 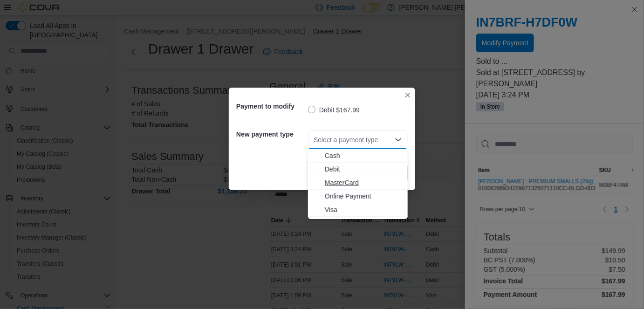 I want to click on input: Accessible screen reader label, so click(x=314, y=140).